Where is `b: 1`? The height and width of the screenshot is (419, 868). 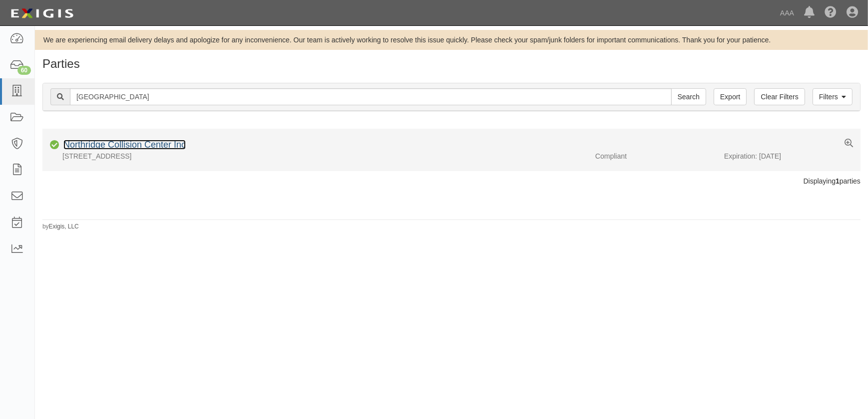 b: 1 is located at coordinates (837, 181).